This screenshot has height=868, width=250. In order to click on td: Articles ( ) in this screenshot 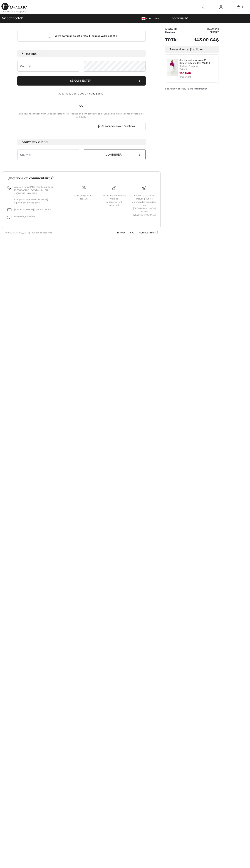, I will do `click(175, 29)`.